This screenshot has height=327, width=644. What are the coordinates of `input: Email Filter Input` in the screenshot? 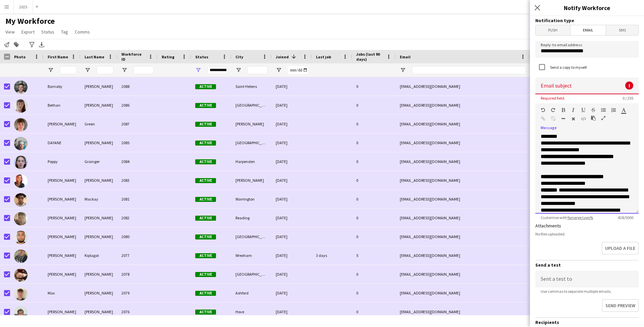 It's located at (469, 70).